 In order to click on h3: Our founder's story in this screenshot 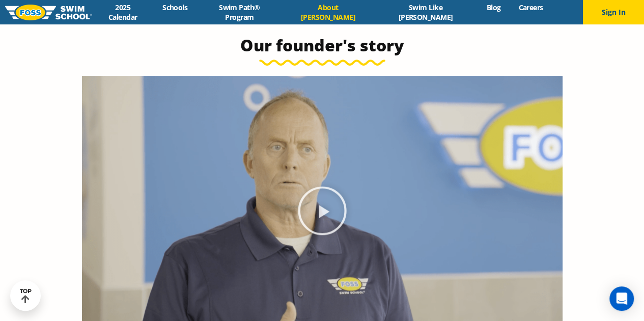, I will do `click(322, 46)`.